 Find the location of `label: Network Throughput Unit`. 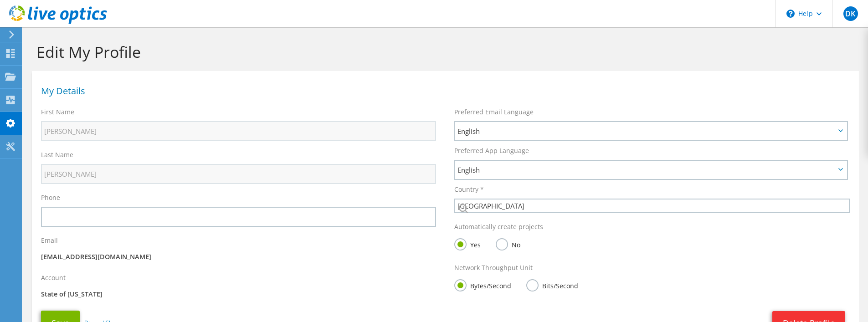

label: Network Throughput Unit is located at coordinates (493, 267).